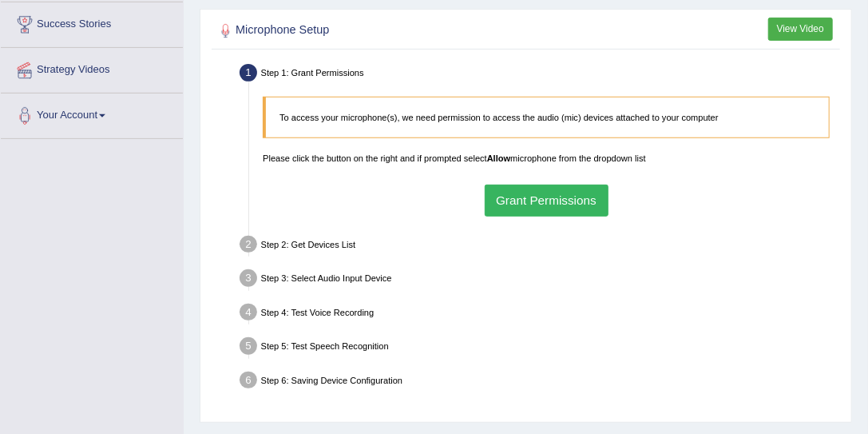 This screenshot has height=434, width=868. Describe the element at coordinates (498, 158) in the screenshot. I see `b: Allow` at that location.